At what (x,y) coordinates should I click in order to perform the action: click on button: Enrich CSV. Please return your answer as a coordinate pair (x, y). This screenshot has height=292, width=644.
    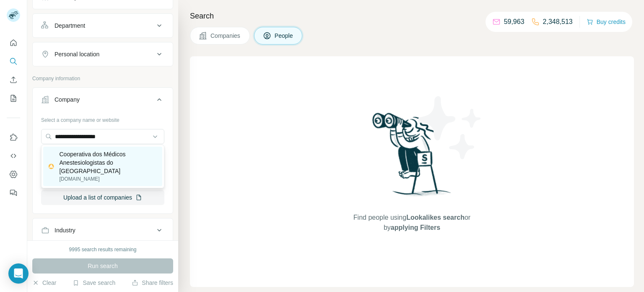
    Looking at the image, I should click on (14, 80).